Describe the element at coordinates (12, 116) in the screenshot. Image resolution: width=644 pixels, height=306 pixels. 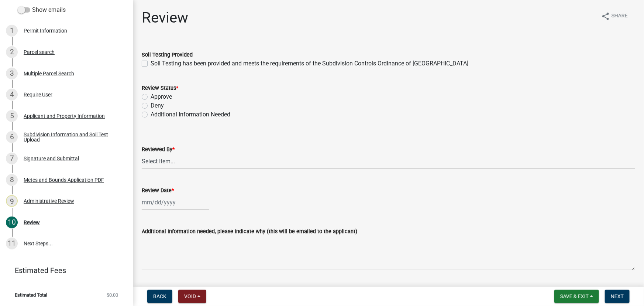
I see `div: 5` at that location.